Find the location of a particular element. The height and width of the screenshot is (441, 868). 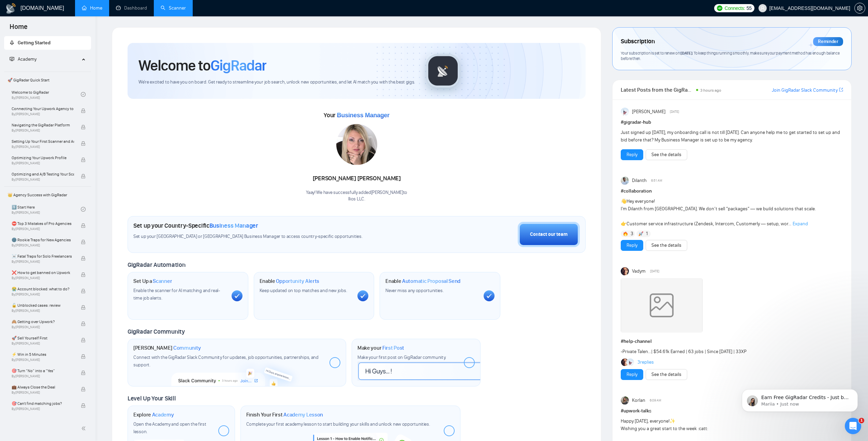

img: weqQh+iSagEgQAAAABJRU5ErkJggg== is located at coordinates (662, 305).